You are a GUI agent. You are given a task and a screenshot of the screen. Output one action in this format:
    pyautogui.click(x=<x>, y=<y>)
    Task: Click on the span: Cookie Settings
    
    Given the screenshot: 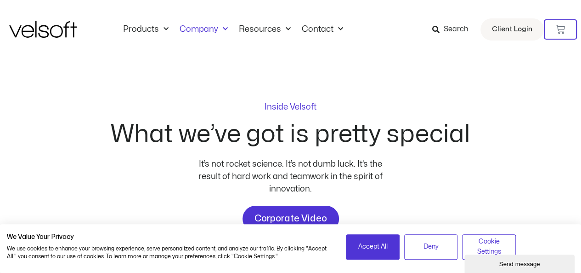 What is the action you would take?
    pyautogui.click(x=489, y=246)
    